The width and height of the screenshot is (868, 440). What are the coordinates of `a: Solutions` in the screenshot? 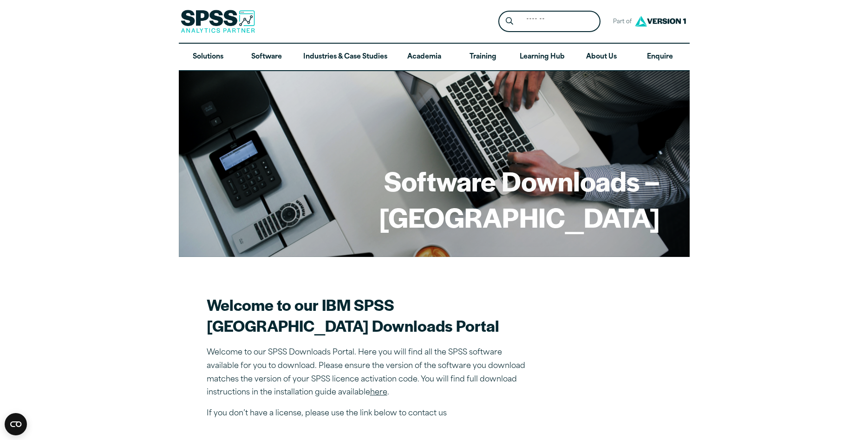 It's located at (208, 57).